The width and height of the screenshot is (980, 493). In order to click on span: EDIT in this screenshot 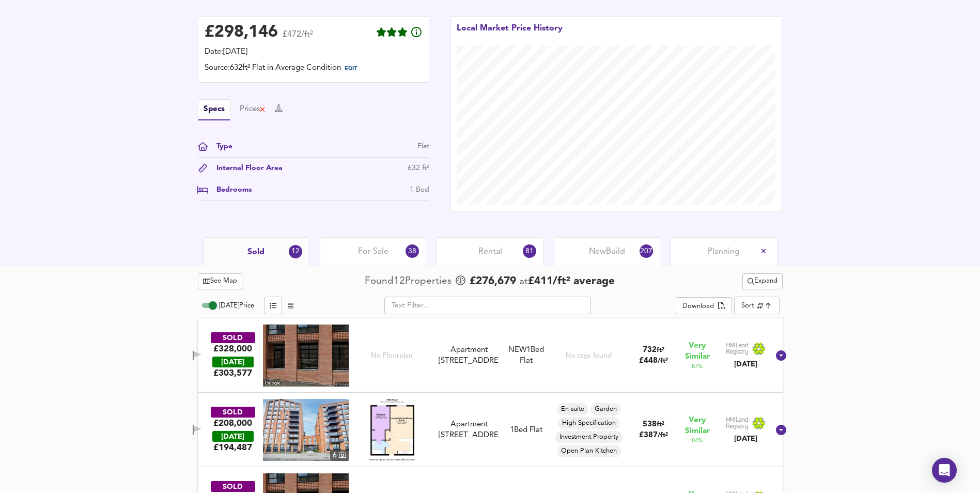, I will do `click(351, 69)`.